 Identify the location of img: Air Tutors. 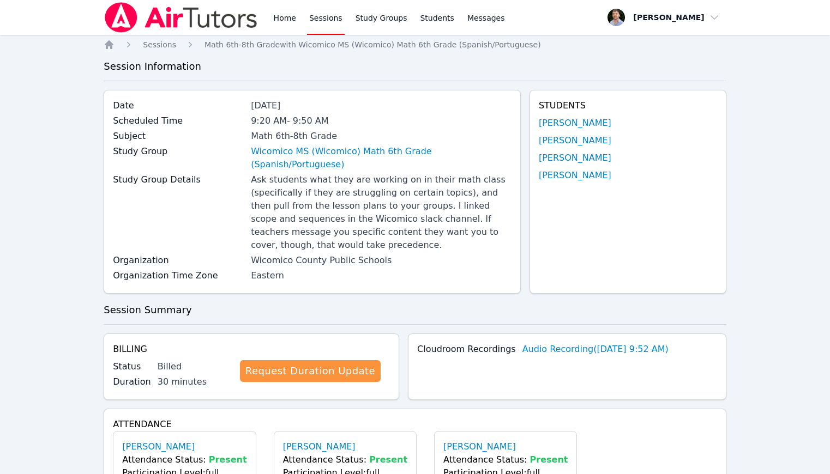
(181, 17).